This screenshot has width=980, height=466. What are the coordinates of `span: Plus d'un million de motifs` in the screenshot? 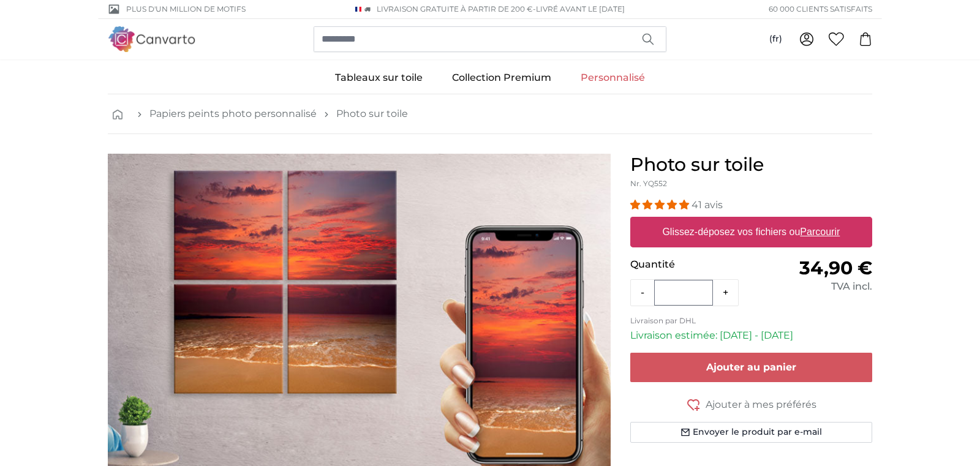 It's located at (186, 9).